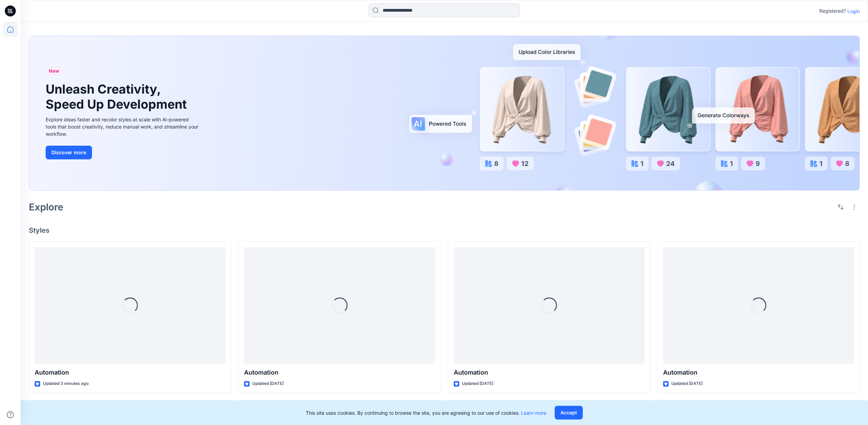 The width and height of the screenshot is (868, 425). Describe the element at coordinates (123, 126) in the screenshot. I see `div: Explore ideas faster and recolor styles at scale with AI-powered tools that boost creativity, red...` at that location.